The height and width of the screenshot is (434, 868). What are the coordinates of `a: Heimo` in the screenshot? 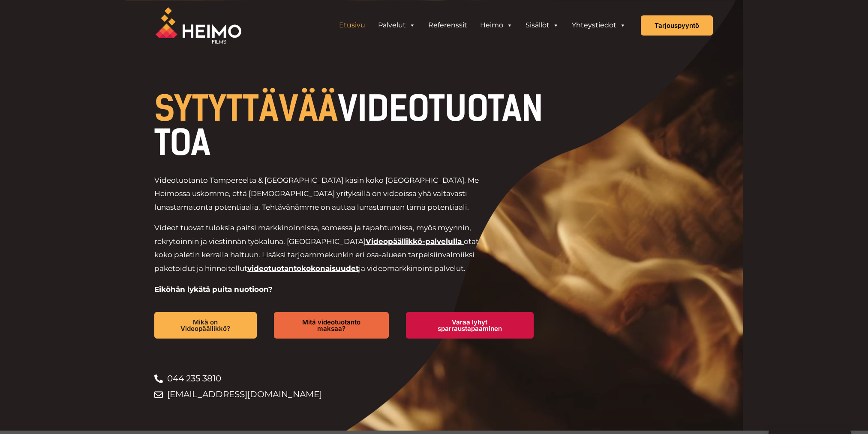 It's located at (497, 25).